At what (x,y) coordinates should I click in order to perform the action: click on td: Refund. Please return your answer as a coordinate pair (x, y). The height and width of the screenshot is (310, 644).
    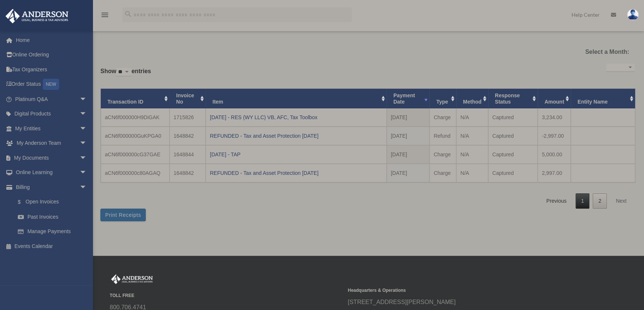
    Looking at the image, I should click on (443, 136).